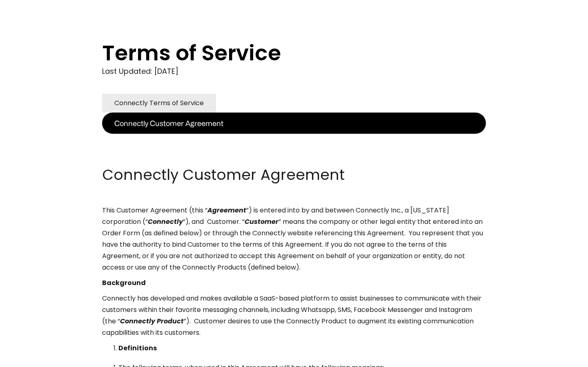  What do you see at coordinates (124, 283) in the screenshot?
I see `strong: Background` at bounding box center [124, 283].